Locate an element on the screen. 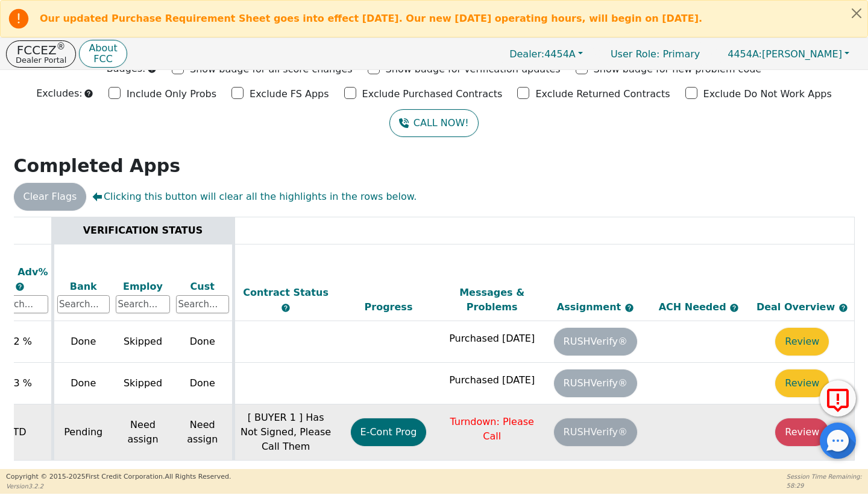 This screenshot has width=868, height=495. a: CALL NOW! is located at coordinates (434, 123).